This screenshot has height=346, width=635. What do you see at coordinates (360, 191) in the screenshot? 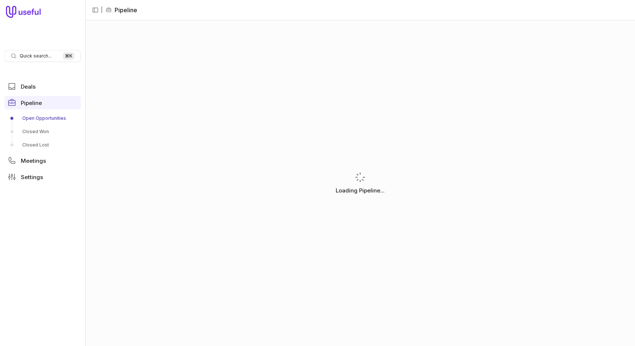
I see `p: Loading Pipeline...` at bounding box center [360, 191].